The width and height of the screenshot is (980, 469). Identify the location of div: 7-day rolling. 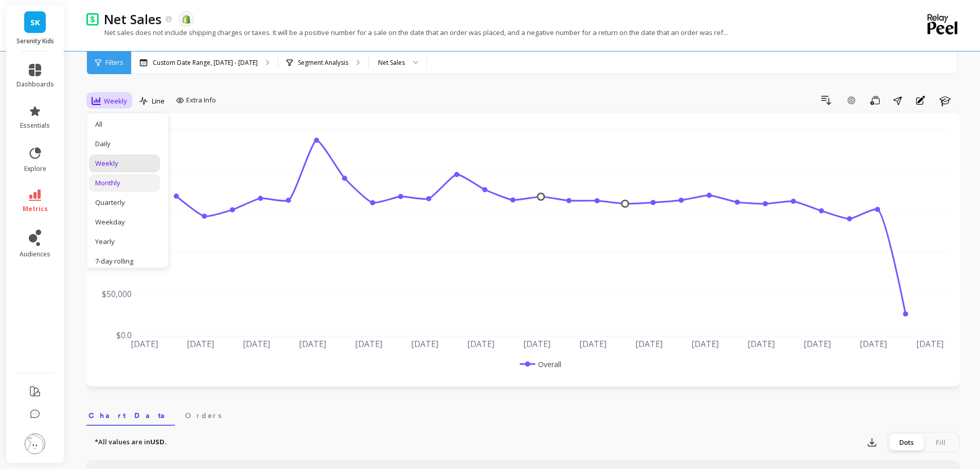
(125, 261).